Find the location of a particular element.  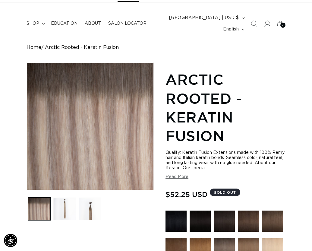

a: 1N Natural Black - Keratin Fusion is located at coordinates (200, 222).